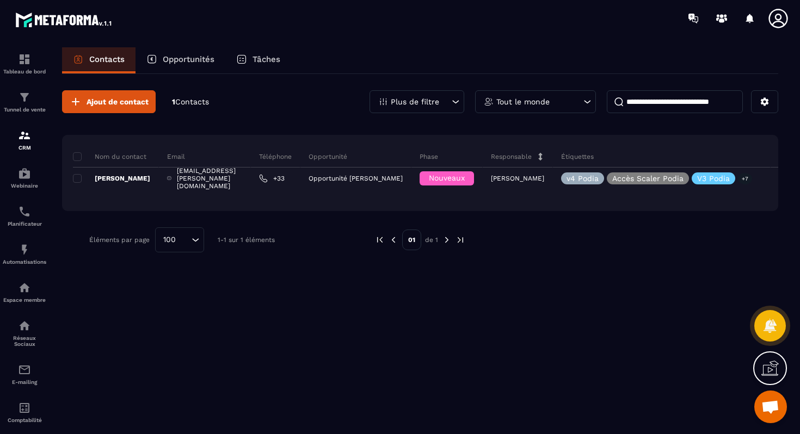  I want to click on a: emailemailE-mailing, so click(24, 374).